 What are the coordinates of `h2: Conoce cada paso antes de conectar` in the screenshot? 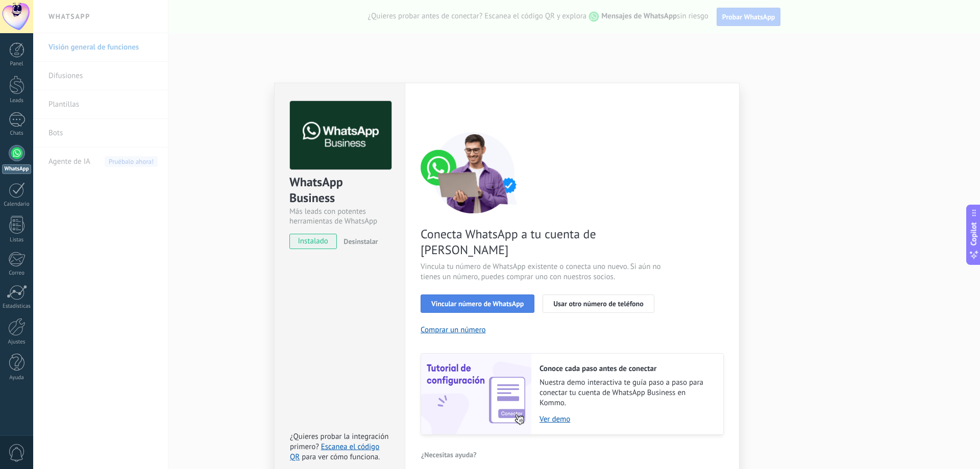 It's located at (626, 369).